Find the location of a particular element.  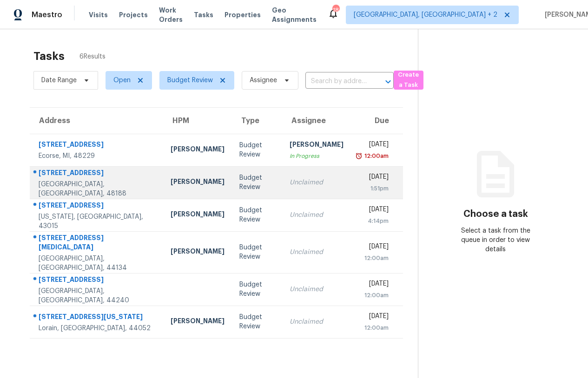

span: Date Range is located at coordinates (59, 80).